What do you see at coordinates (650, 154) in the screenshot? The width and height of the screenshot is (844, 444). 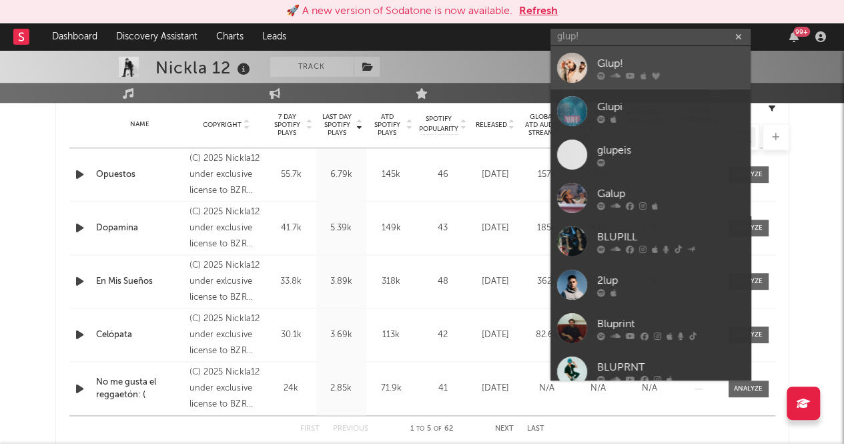 I see `a: glupeis` at bounding box center [650, 154].